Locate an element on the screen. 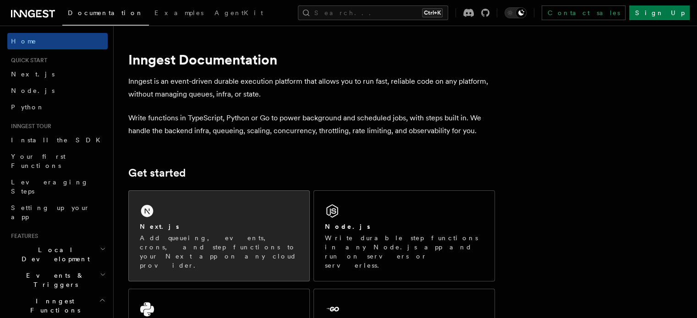 The width and height of the screenshot is (697, 318). a: Next.jsAdd queueing, events, crons, and step functions to your Next app on any cloud provider. is located at coordinates (219, 236).